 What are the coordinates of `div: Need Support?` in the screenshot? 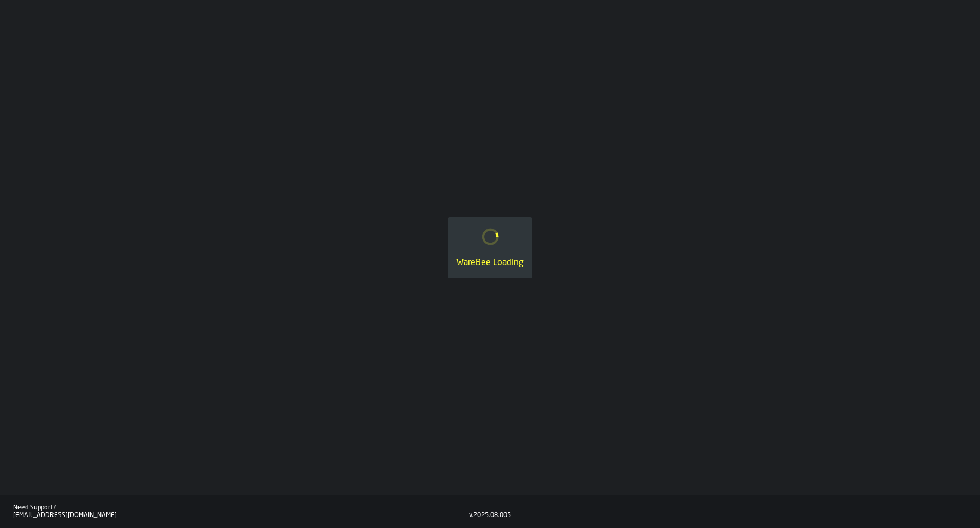 It's located at (241, 508).